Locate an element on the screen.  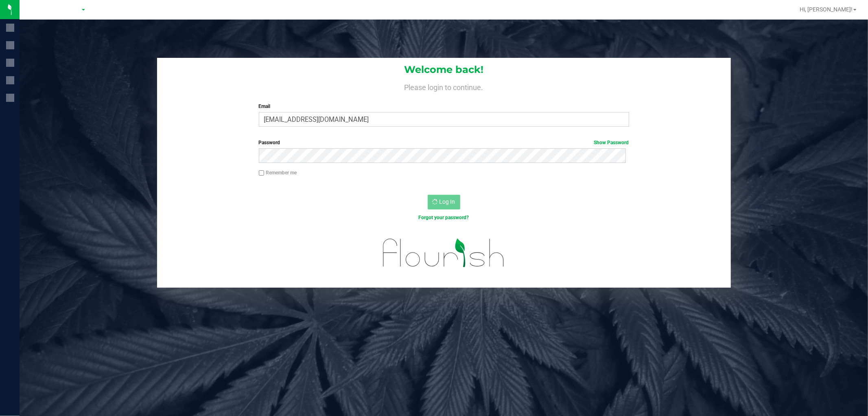
img: flourish_logo.svg is located at coordinates (443, 252).